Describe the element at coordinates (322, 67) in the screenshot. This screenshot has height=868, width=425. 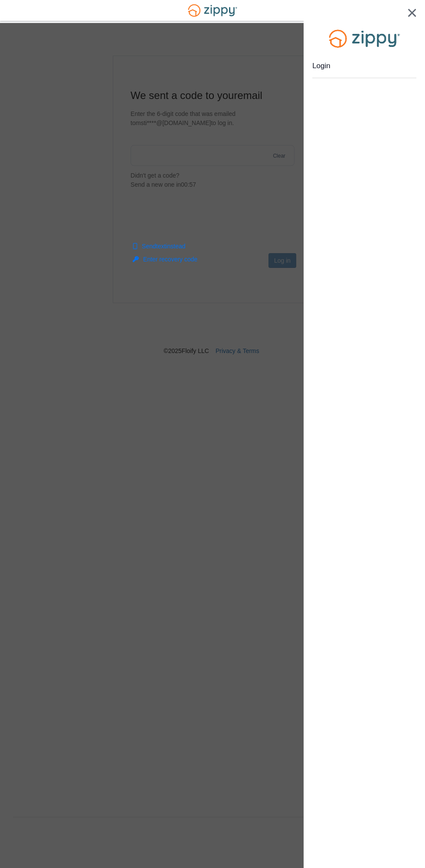
I see `a: Login` at that location.